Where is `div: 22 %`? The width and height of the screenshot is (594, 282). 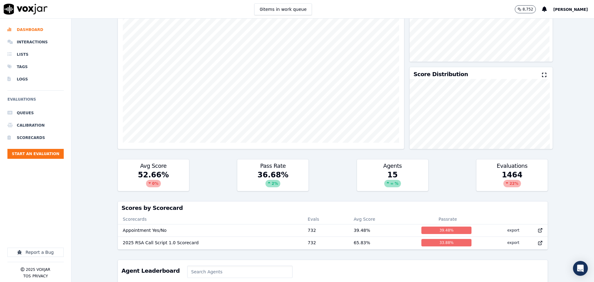 div: 22 % is located at coordinates (512, 184).